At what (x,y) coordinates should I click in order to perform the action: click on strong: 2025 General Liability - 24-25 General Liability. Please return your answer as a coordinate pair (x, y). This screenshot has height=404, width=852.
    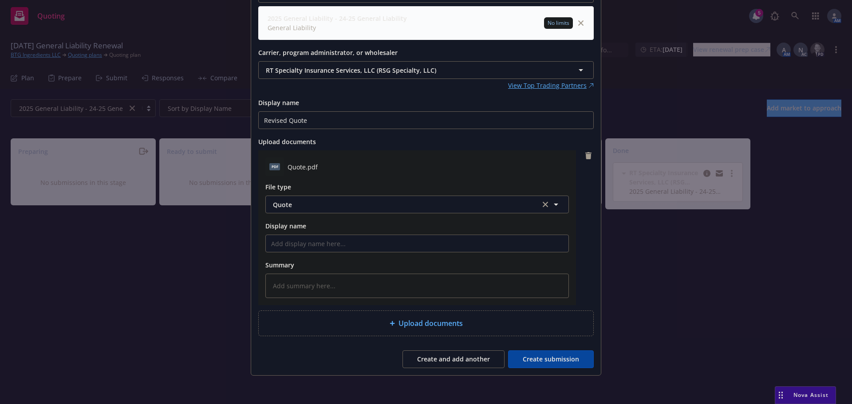
    Looking at the image, I should click on (337, 18).